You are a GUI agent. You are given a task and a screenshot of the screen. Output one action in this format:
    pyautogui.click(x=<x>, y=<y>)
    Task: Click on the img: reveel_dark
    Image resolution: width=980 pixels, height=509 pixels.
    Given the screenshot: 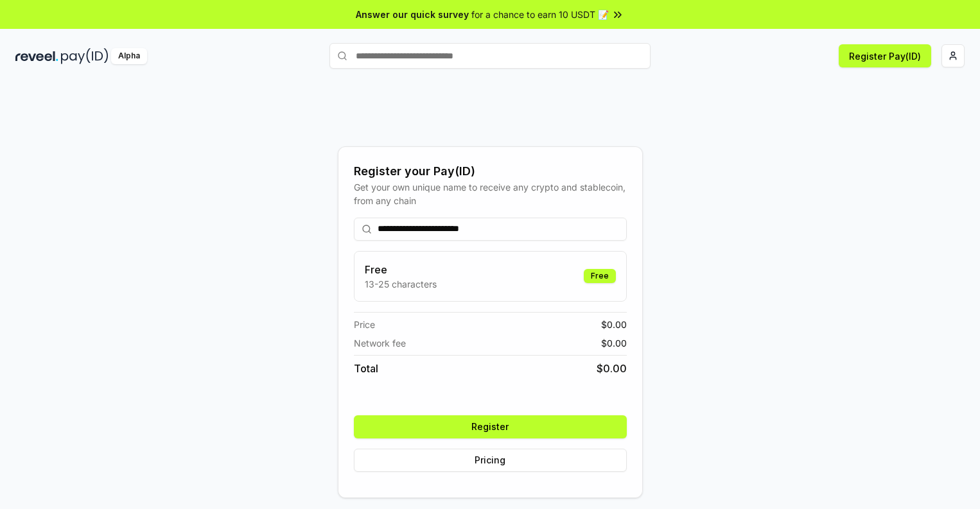 What is the action you would take?
    pyautogui.click(x=37, y=56)
    